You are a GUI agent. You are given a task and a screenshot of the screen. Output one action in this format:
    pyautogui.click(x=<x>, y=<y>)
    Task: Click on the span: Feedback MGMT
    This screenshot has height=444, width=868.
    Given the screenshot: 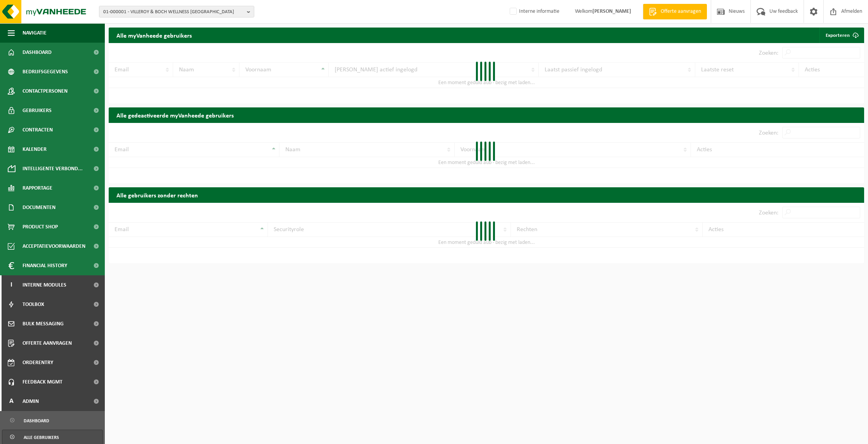 What is the action you would take?
    pyautogui.click(x=42, y=382)
    